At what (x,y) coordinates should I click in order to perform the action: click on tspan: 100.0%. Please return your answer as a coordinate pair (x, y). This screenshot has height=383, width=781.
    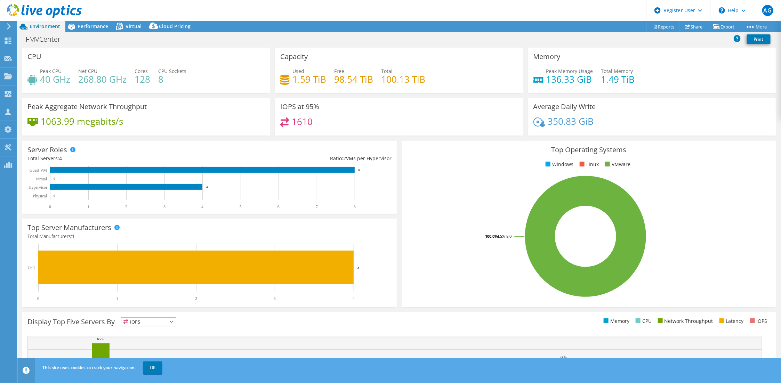
    Looking at the image, I should click on (491, 236).